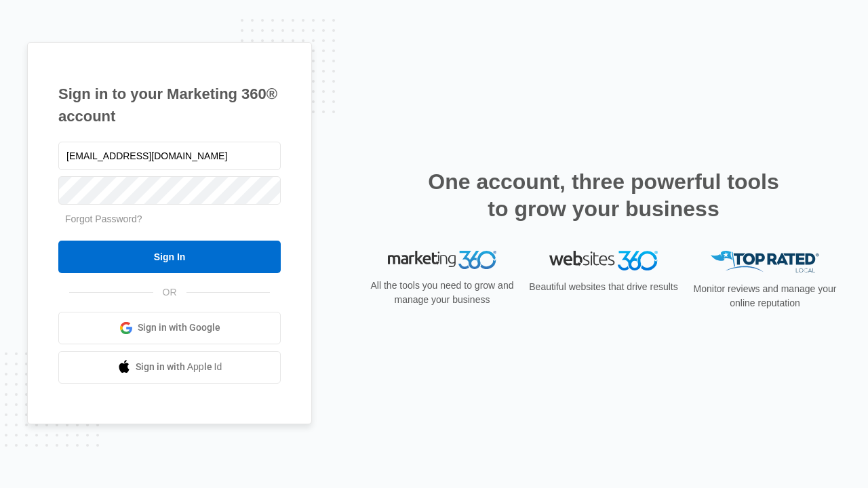 The image size is (868, 488). Describe the element at coordinates (442, 293) in the screenshot. I see `p: All the tools you need to grow and manage your business` at that location.